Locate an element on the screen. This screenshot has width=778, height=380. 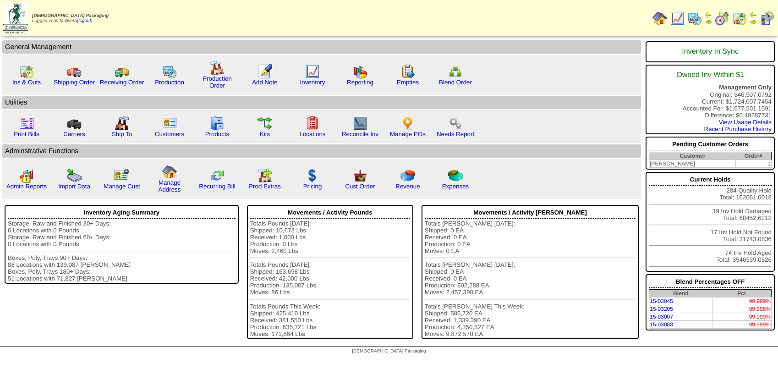
a: 15-03083 is located at coordinates (661, 324).